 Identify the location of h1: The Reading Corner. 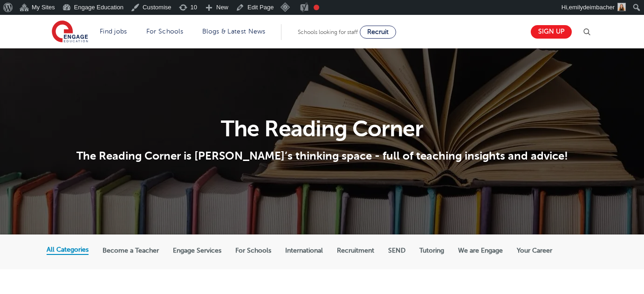
(322, 129).